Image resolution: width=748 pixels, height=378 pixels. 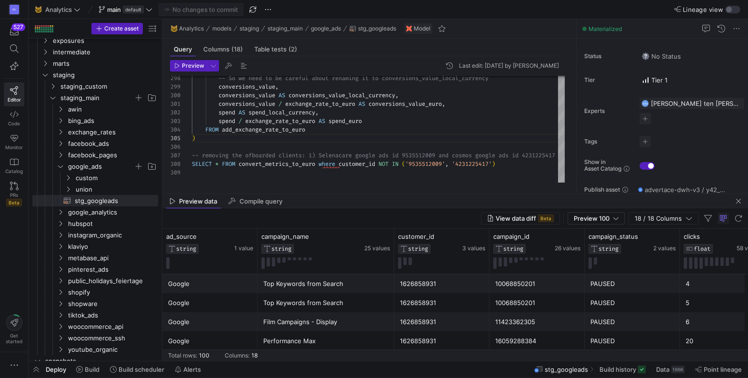 What do you see at coordinates (282, 95) in the screenshot?
I see `span: AS` at bounding box center [282, 95].